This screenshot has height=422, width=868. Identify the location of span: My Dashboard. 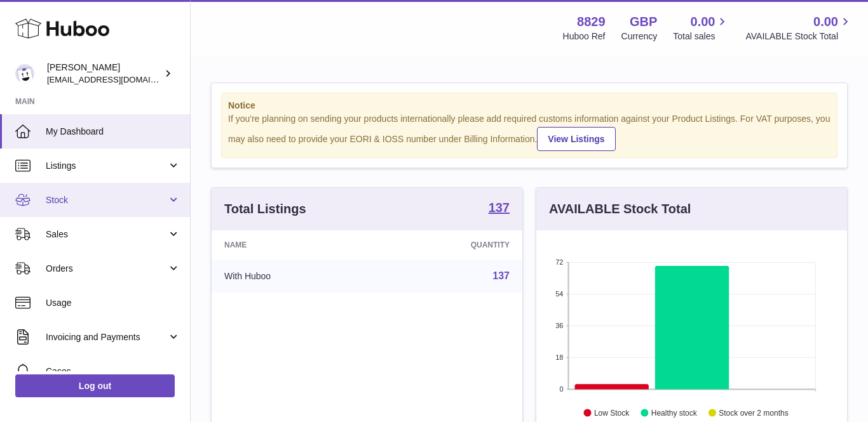
(113, 131).